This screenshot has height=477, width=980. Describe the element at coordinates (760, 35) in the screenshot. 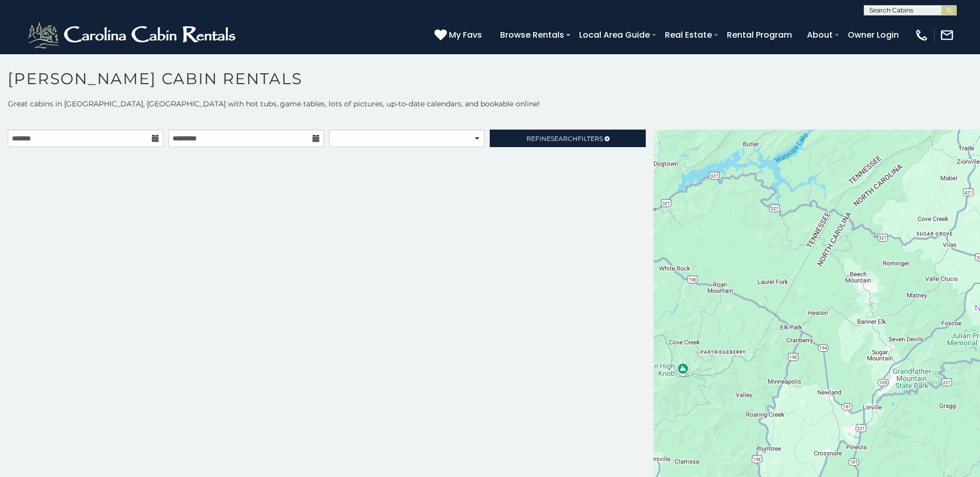

I see `a: Rental Program` at that location.